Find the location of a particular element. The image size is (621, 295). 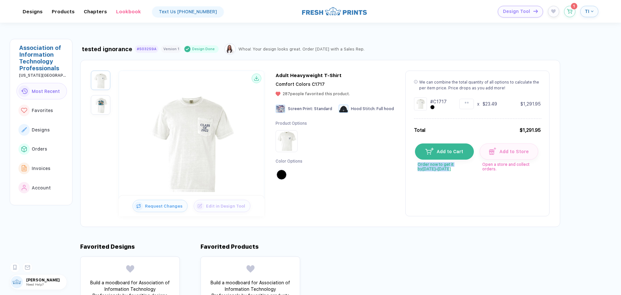

div: We can combine the total quantity of all options to calculate the per item price. Price drops as ... is located at coordinates (480, 85).